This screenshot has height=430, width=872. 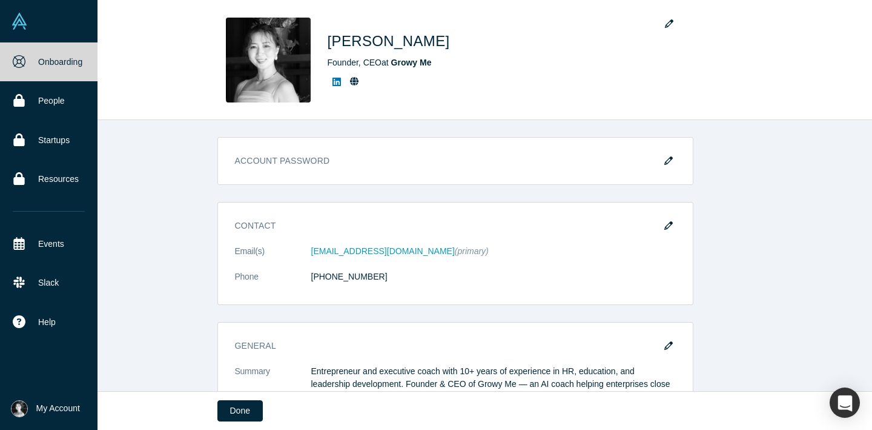 I want to click on span: Growy Me, so click(x=411, y=62).